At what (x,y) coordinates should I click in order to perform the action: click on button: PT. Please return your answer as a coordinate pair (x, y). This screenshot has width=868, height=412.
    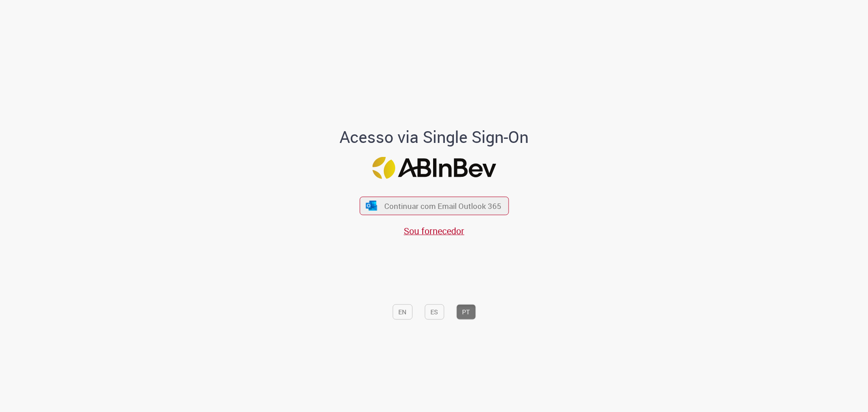
    Looking at the image, I should click on (466, 312).